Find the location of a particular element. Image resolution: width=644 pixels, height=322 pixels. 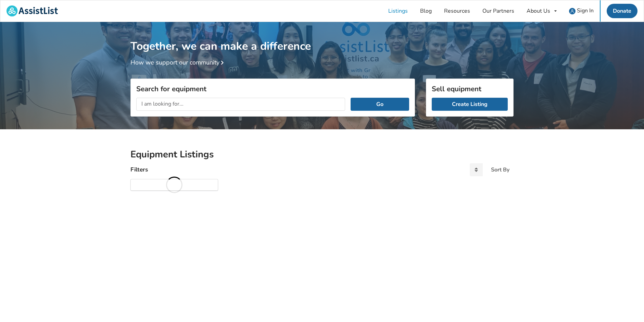

h1: Together, we can make a difference is located at coordinates (322, 37).